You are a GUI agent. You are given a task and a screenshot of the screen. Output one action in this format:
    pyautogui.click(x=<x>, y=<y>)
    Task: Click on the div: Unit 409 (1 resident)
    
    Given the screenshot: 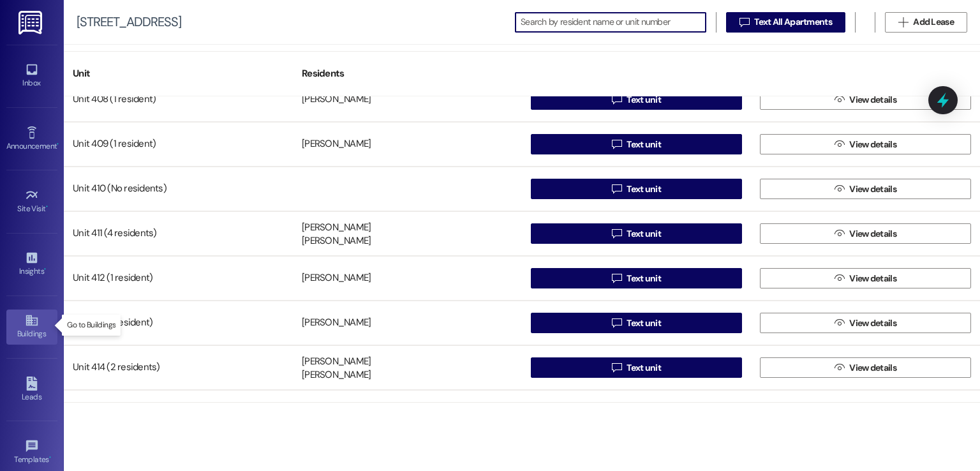 What is the action you would take?
    pyautogui.click(x=178, y=144)
    